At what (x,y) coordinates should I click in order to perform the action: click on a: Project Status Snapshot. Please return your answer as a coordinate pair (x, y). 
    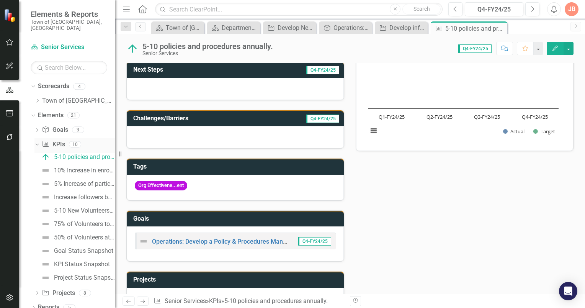
    Looking at the image, I should click on (77, 277).